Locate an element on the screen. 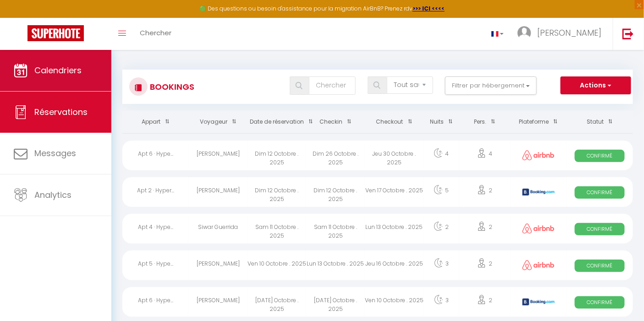 This screenshot has width=644, height=321. strong: >>> ICI <<<< is located at coordinates (429, 8).